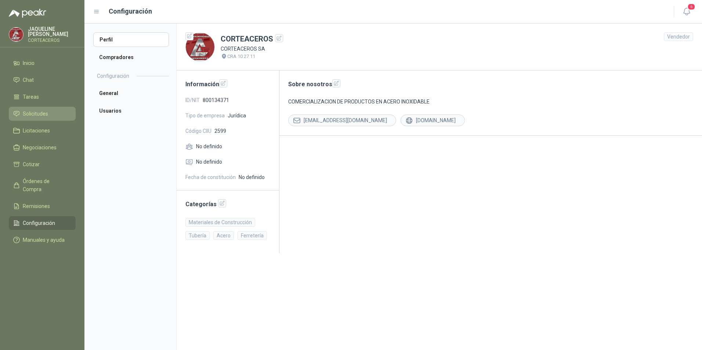  Describe the element at coordinates (252, 39) in the screenshot. I see `h1: CORTEACEROS` at that location.